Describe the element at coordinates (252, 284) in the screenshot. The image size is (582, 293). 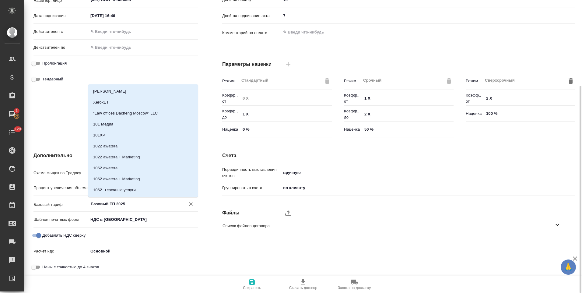
I see `button: Сохранить` at that location.